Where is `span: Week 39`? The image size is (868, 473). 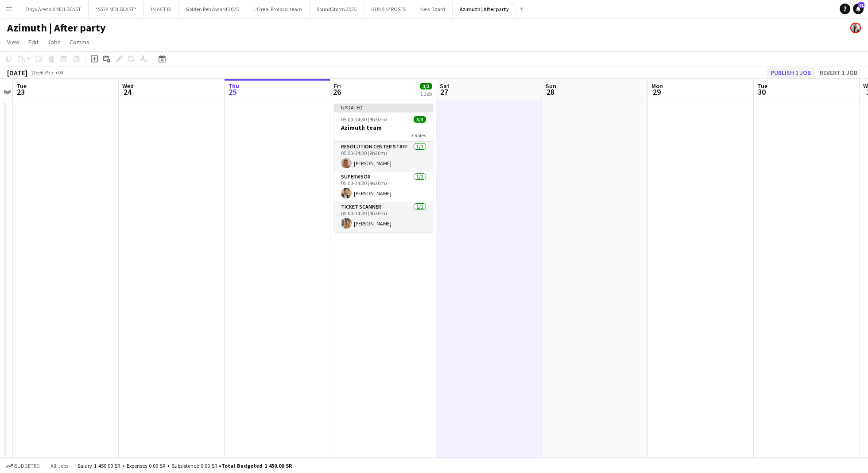
span: Week 39 is located at coordinates (40, 73).